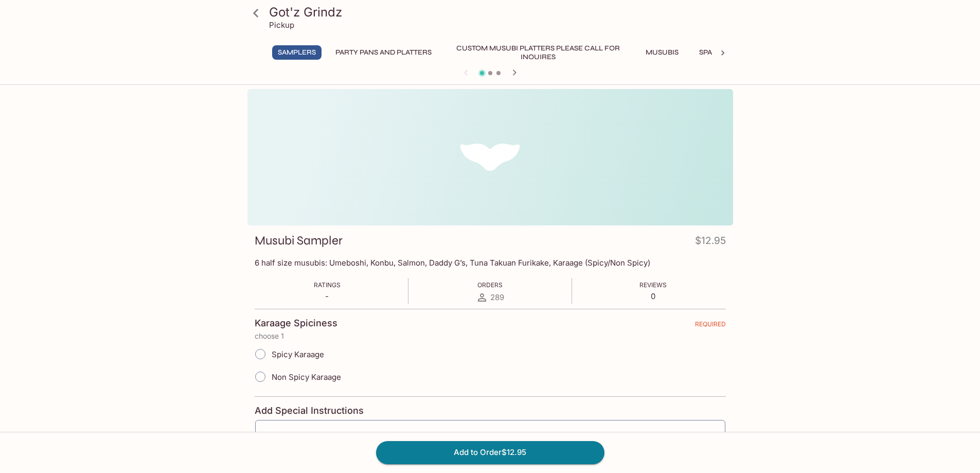 Image resolution: width=980 pixels, height=473 pixels. I want to click on span: Spicy Karaage, so click(297, 354).